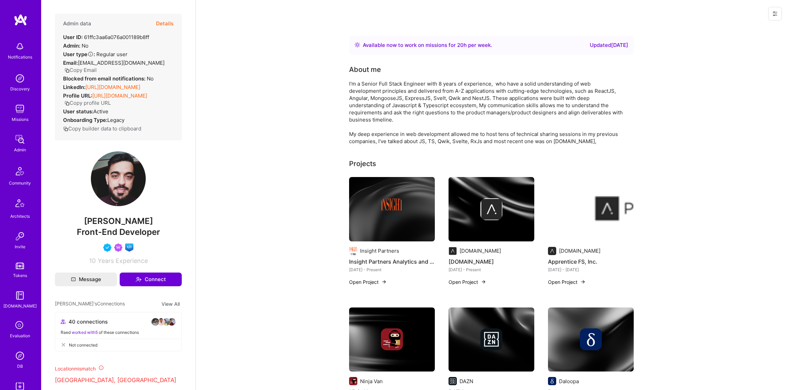  I want to click on strong: Profile URL:, so click(77, 96).